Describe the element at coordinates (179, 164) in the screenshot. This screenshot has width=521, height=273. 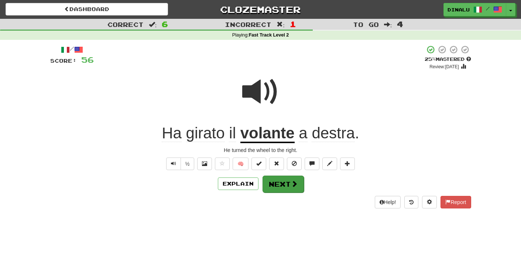
I see `div: Text-to-speech controls` at that location.